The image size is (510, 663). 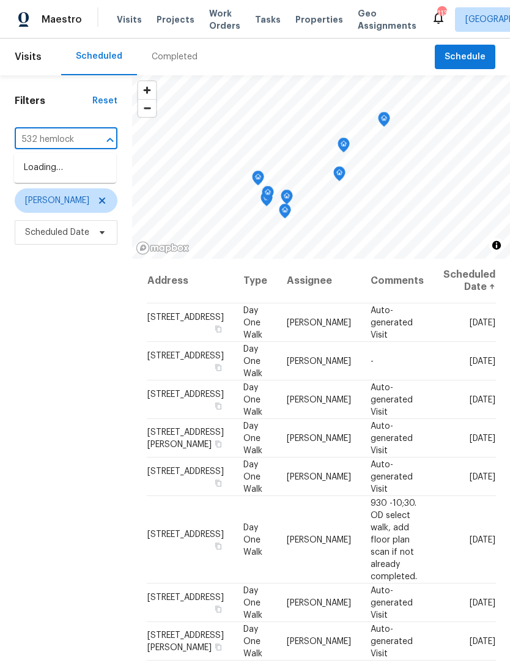 I want to click on button: Zoom out, so click(x=147, y=108).